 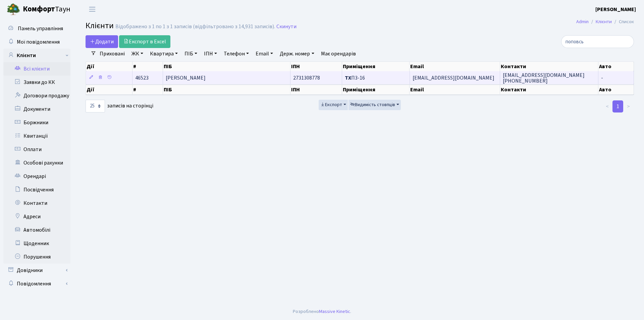 I want to click on a: Заявки до КК, so click(x=37, y=82).